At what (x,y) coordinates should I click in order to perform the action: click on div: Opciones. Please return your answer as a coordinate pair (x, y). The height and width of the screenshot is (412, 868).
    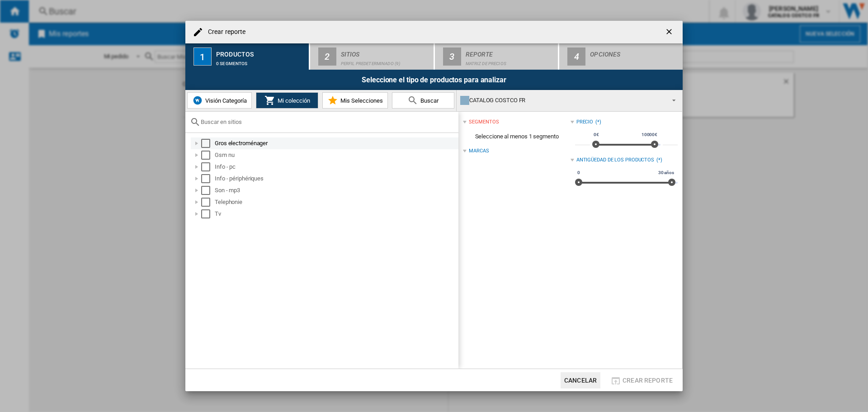
    Looking at the image, I should click on (634, 51).